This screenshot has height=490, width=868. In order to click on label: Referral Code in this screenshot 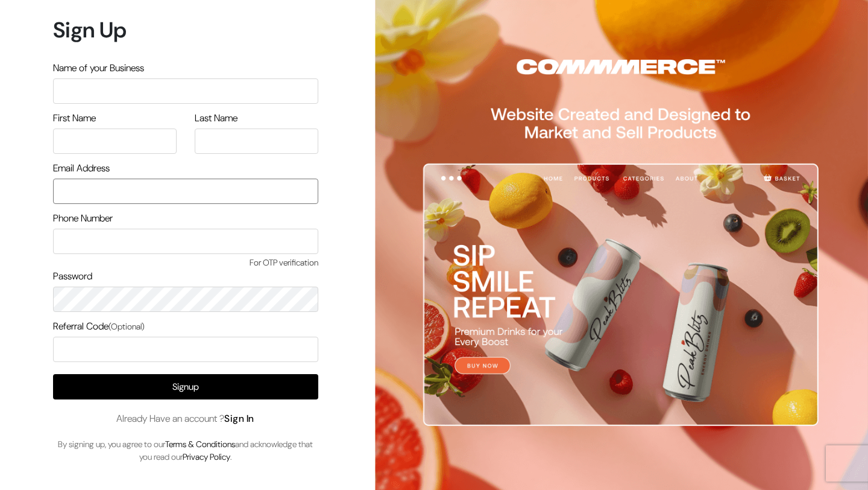, I will do `click(99, 326)`.